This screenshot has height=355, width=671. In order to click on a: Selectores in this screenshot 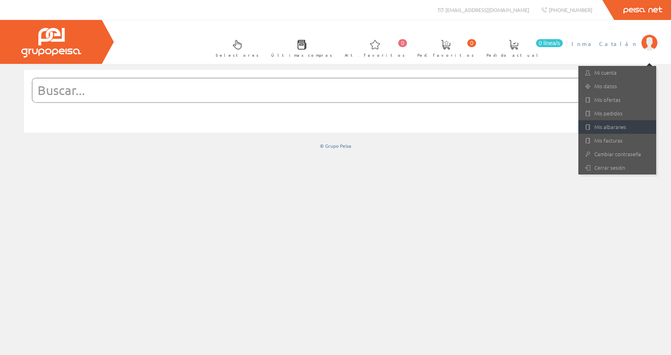, I will do `click(235, 48)`.